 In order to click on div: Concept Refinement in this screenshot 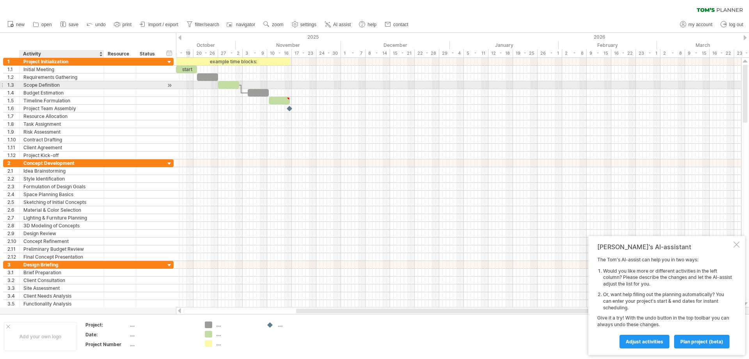, I will do `click(62, 241)`.